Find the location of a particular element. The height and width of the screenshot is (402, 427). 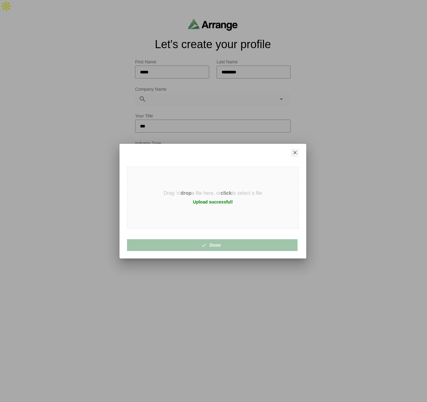

strong: click is located at coordinates (226, 193).